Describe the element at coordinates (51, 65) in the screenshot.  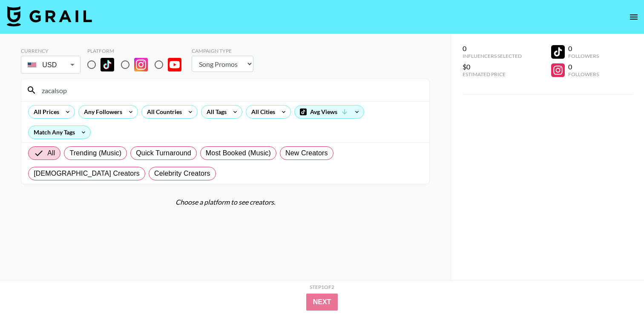
I see `div: USD` at that location.